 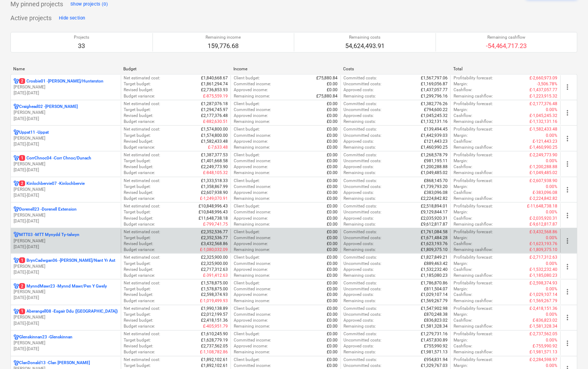 What do you see at coordinates (82, 46) in the screenshot?
I see `p: 33` at bounding box center [82, 46].